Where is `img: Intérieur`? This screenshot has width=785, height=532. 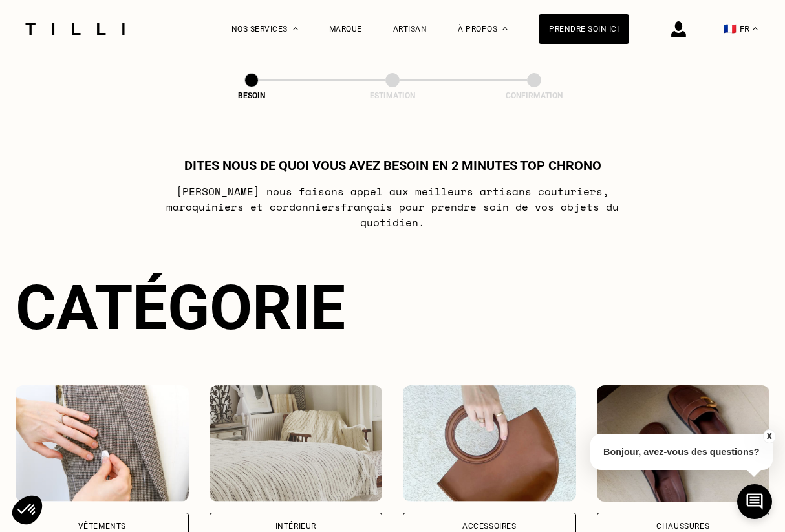
img: Intérieur is located at coordinates (296, 443).